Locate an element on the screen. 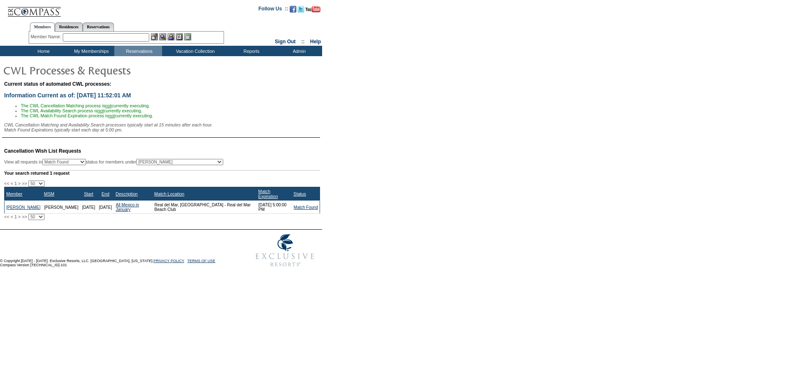  td: Vacation Collection is located at coordinates (194, 51).